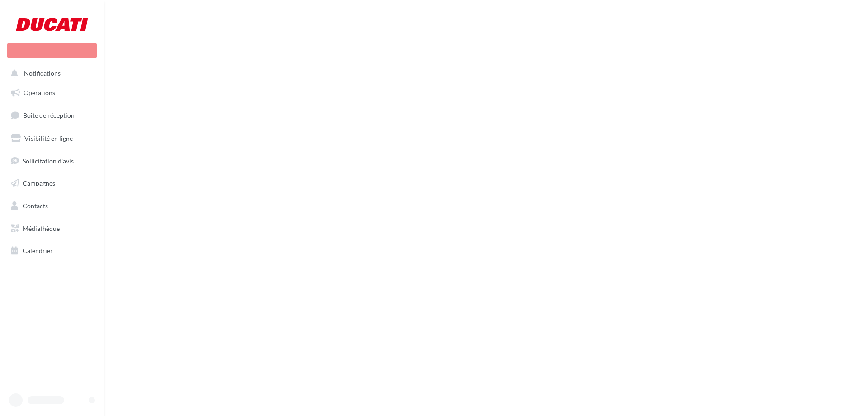 This screenshot has height=416, width=868. I want to click on span: Visibilité en ligne, so click(49, 138).